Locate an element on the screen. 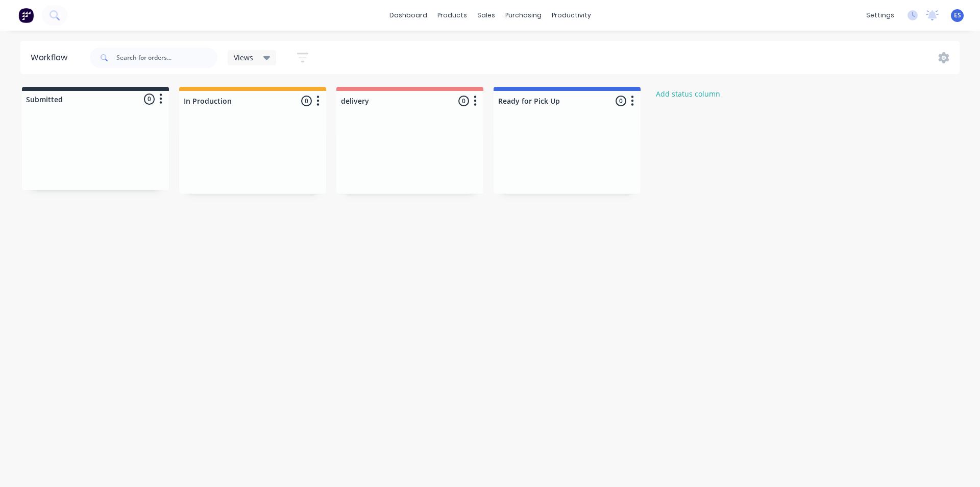 This screenshot has width=980, height=487. div: Workflow is located at coordinates (52, 58).